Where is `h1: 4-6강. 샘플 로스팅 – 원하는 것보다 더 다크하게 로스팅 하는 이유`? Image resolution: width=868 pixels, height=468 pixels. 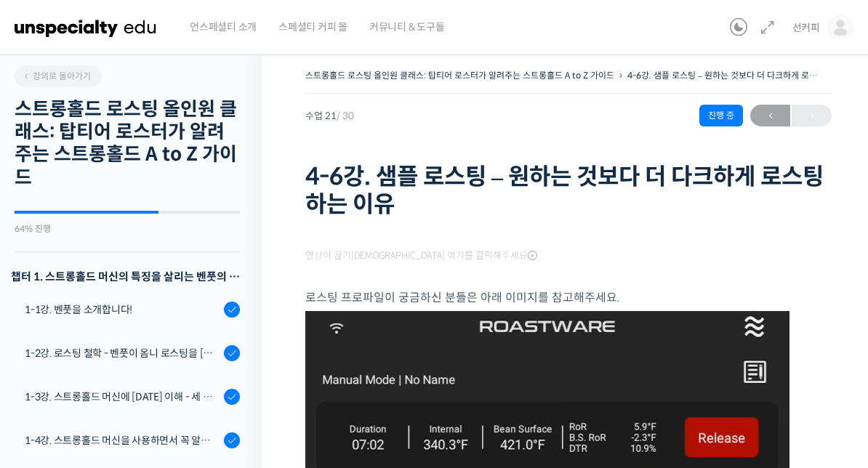 h1: 4-6강. 샘플 로스팅 – 원하는 것보다 더 다크하게 로스팅 하는 이유 is located at coordinates (569, 190).